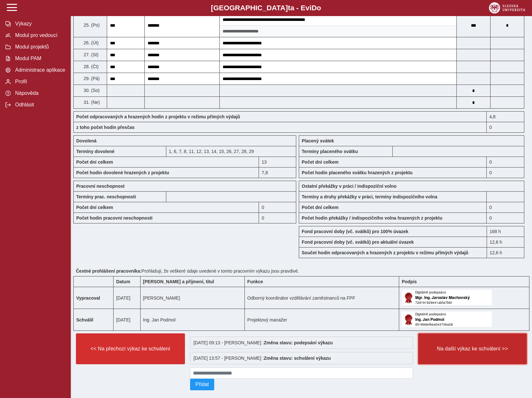  What do you see at coordinates (39, 59) in the screenshot?
I see `span: Modul PAM` at bounding box center [39, 59].